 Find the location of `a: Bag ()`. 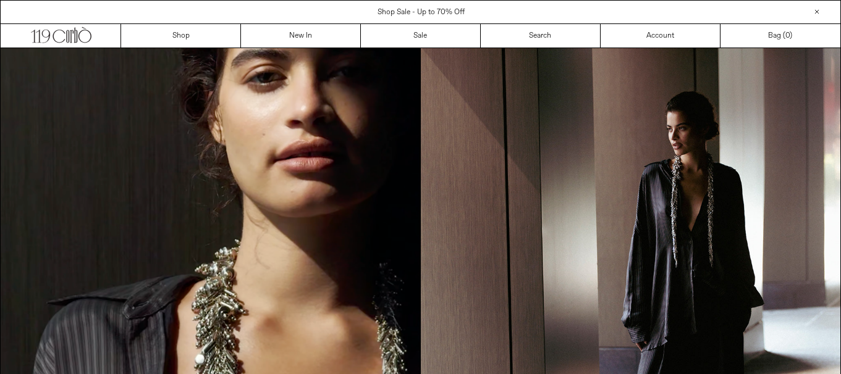

a: Bag () is located at coordinates (781, 36).